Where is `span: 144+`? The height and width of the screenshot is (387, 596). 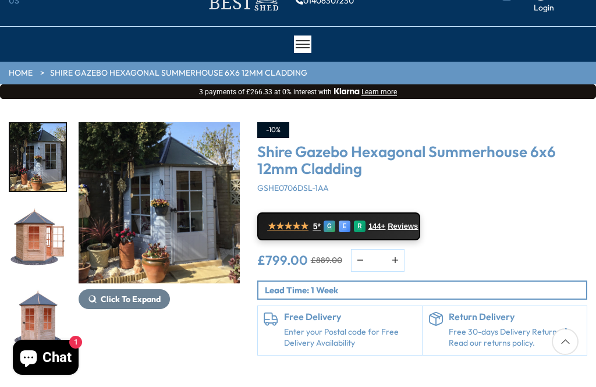
span: 144+ is located at coordinates (376, 226).